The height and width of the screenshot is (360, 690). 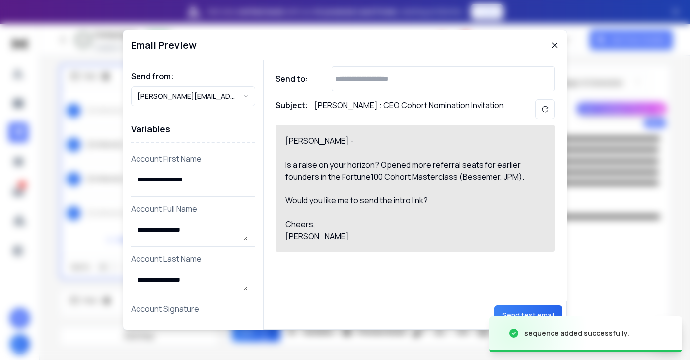 I want to click on p: Account Full Name, so click(x=193, y=209).